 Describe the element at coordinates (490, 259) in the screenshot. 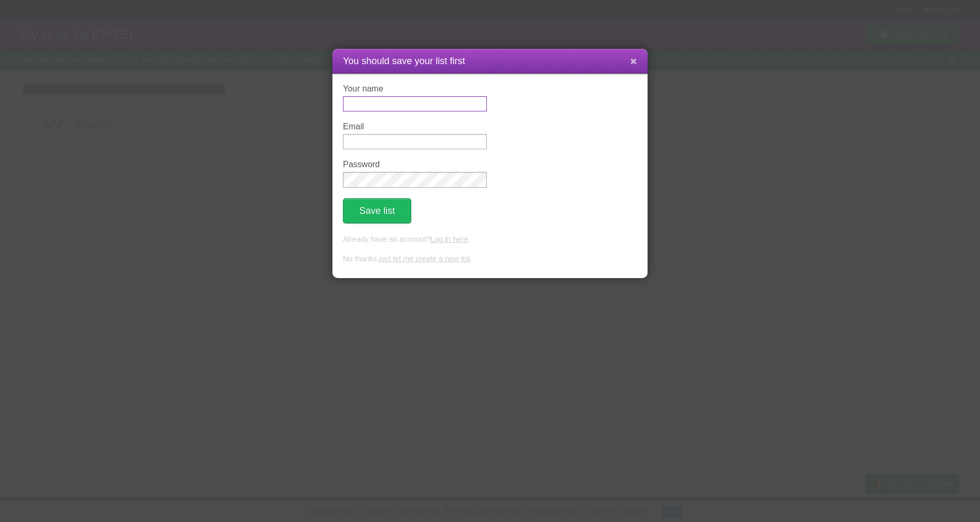

I see `p: No thanks, .` at that location.